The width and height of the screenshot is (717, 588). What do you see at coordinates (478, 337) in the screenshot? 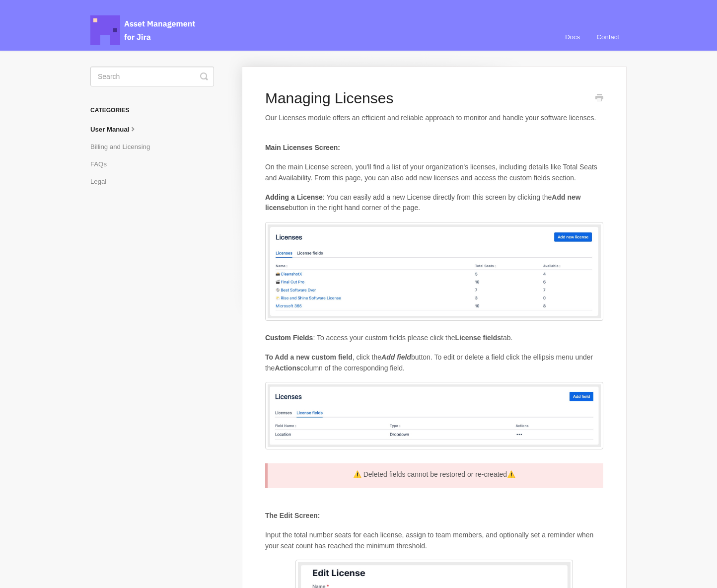
I see `b: License fields` at bounding box center [478, 337].